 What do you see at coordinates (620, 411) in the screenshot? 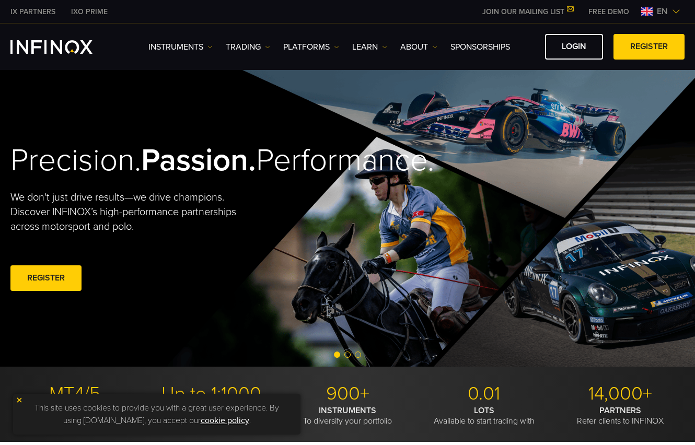
I see `strong: PARTNERS` at bounding box center [620, 411].